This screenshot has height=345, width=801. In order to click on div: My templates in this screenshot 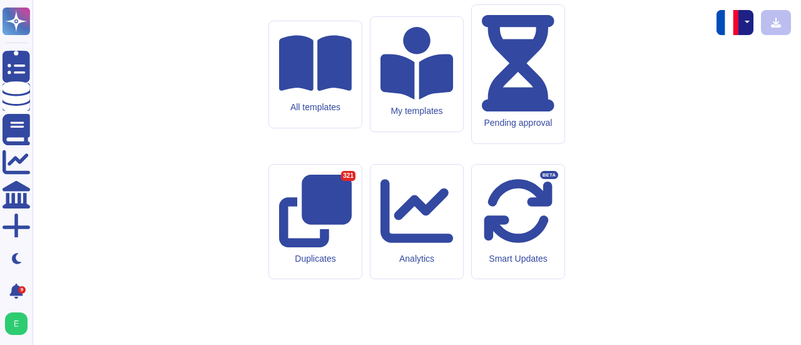, I will do `click(417, 111)`.